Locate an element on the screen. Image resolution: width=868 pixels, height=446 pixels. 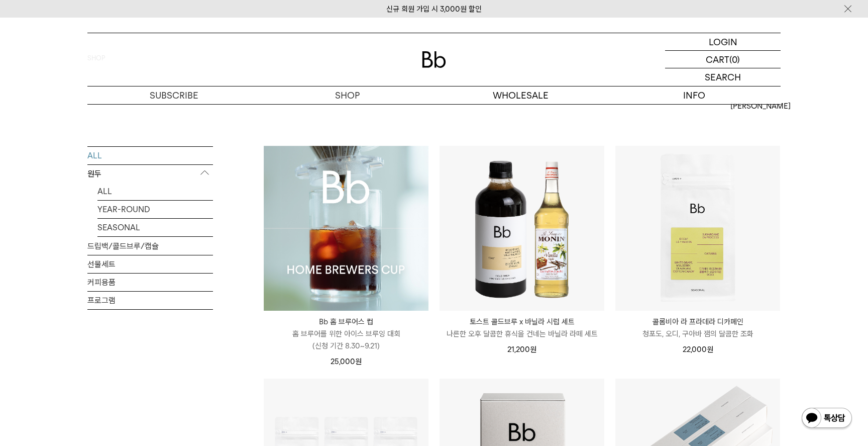
p: 나른한 오후 달콤한 휴식을 건네는 바닐라 라떼 세트 is located at coordinates (522, 334).